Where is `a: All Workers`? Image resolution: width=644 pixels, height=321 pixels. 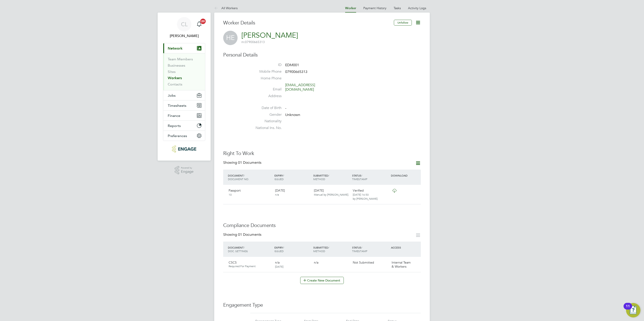
a: All Workers is located at coordinates (226, 8).